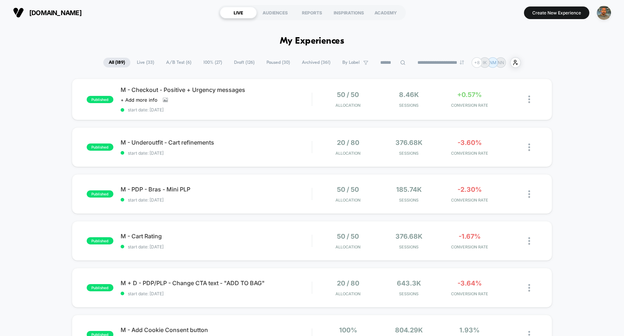  What do you see at coordinates (476, 62) in the screenshot?
I see `div: + 8` at bounding box center [476, 62].